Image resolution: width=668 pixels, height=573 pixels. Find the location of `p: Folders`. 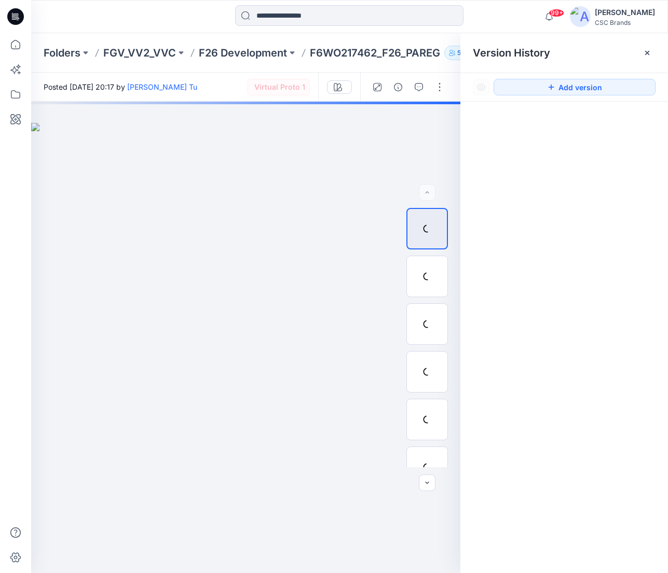

p: Folders is located at coordinates (62, 53).